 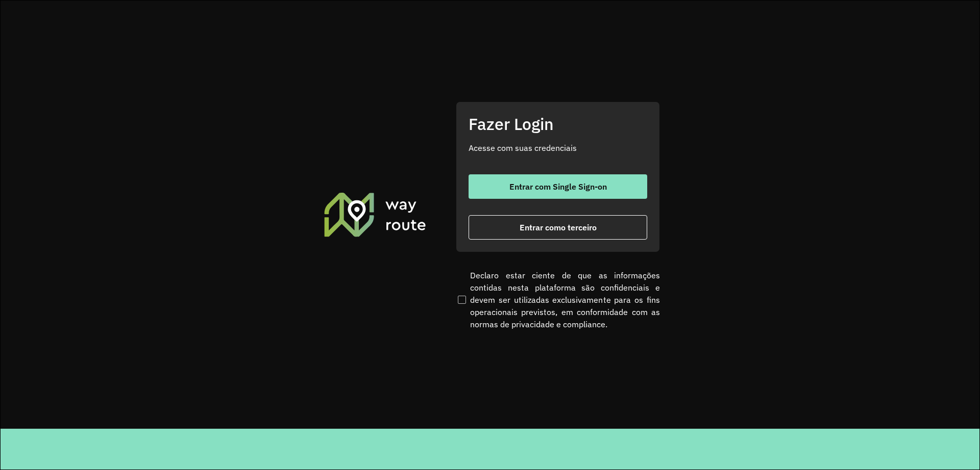 What do you see at coordinates (558, 228) in the screenshot?
I see `span: Entrar como terceiro` at bounding box center [558, 228].